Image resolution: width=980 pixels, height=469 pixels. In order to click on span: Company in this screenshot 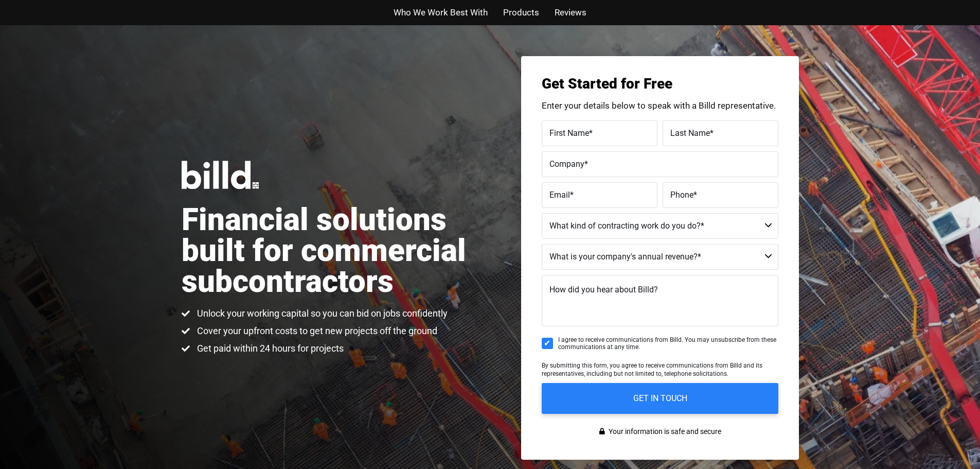, I will do `click(567, 163)`.